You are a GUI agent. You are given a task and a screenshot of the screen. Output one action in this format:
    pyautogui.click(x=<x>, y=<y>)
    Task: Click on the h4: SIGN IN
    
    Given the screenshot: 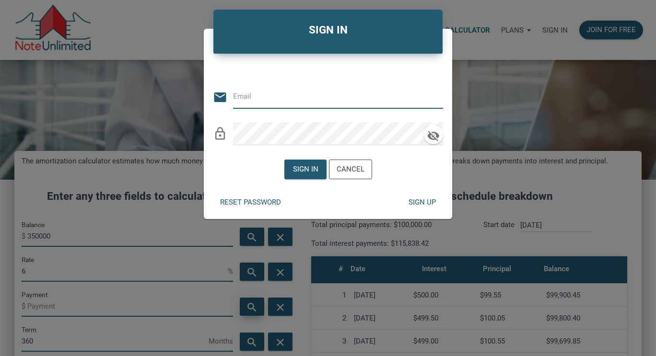 What is the action you would take?
    pyautogui.click(x=327, y=30)
    